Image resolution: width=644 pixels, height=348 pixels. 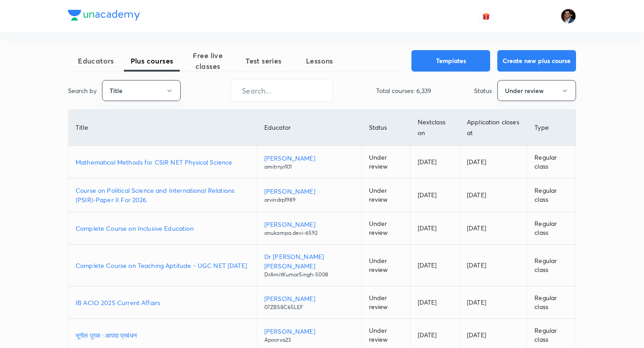 I want to click on img: Amber Nigam, so click(x=568, y=16).